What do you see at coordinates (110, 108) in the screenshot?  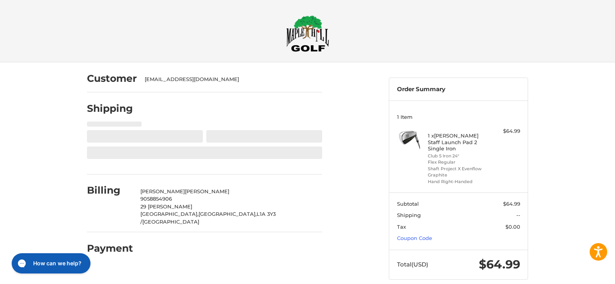 I see `h2: Shipping` at bounding box center [110, 108].